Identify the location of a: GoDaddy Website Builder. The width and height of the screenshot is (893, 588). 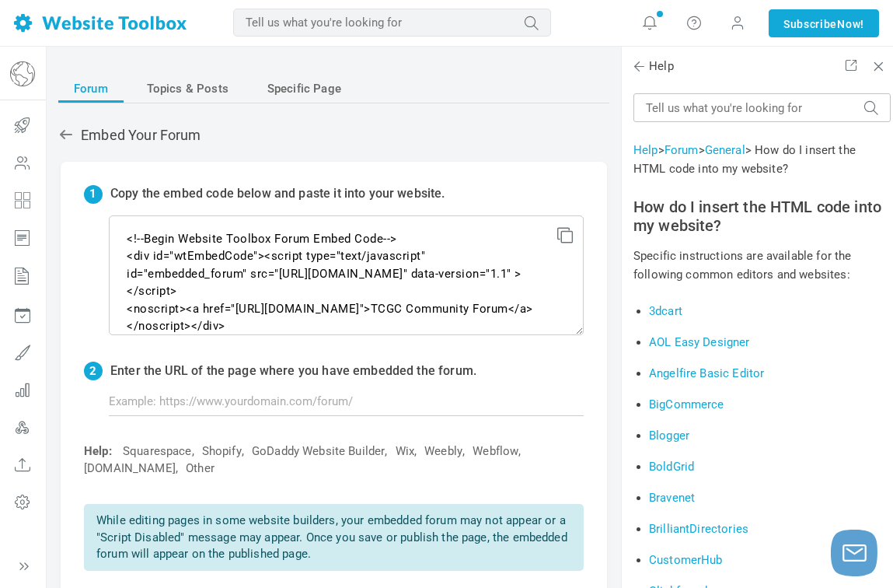
(318, 451).